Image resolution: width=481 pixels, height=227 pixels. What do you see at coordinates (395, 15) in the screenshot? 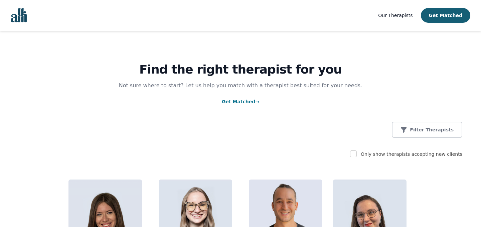
I see `span: Our Therapists` at bounding box center [395, 15].